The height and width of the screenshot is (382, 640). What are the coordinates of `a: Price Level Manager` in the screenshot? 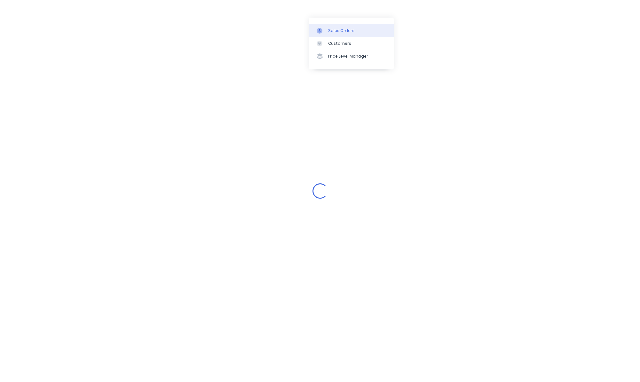 It's located at (351, 56).